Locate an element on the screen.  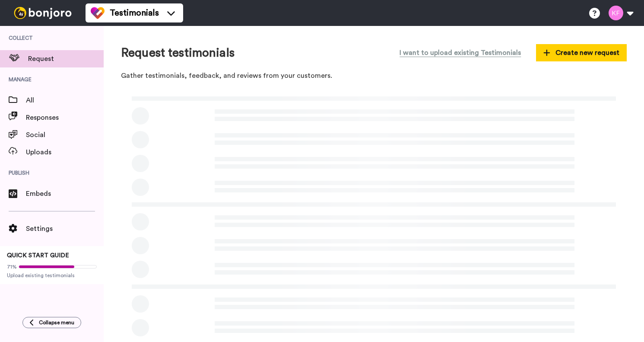
p: Gather testimonials, feedback, and reviews from your customers. is located at coordinates (374, 76).